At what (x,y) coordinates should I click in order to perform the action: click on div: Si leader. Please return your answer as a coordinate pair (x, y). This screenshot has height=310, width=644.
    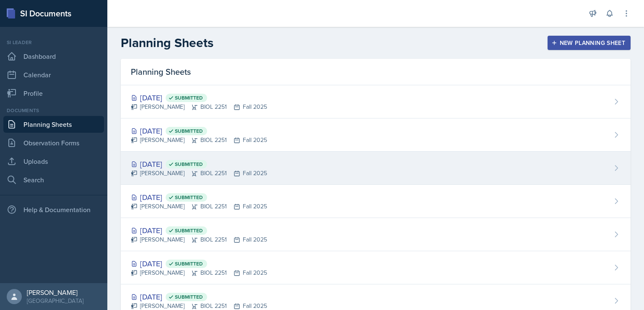
    Looking at the image, I should click on (54, 43).